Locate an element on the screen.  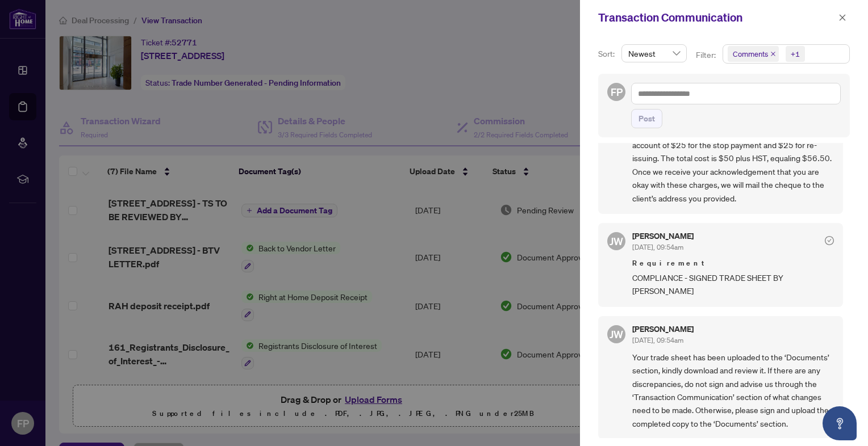
span: check-circle is located at coordinates (829, 241).